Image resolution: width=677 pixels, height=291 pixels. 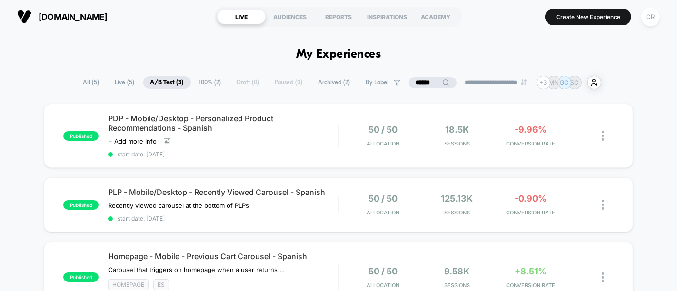 What do you see at coordinates (530, 199) in the screenshot?
I see `span: -0.90%` at bounding box center [530, 199].